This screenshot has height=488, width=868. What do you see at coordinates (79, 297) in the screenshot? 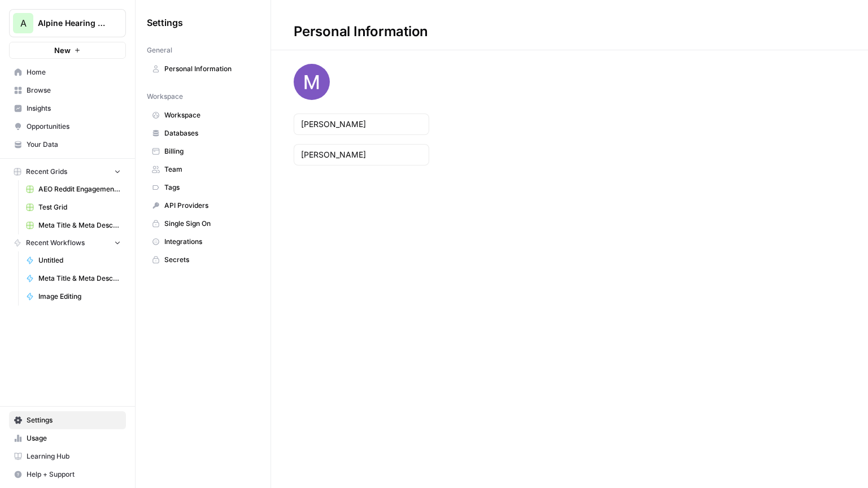
I see `span: Image Editing` at bounding box center [79, 297].